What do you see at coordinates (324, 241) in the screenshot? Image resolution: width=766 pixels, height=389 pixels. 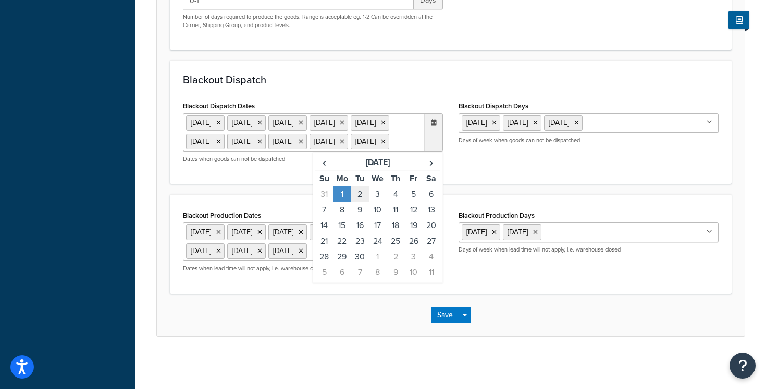 I see `td: 21` at bounding box center [324, 241].